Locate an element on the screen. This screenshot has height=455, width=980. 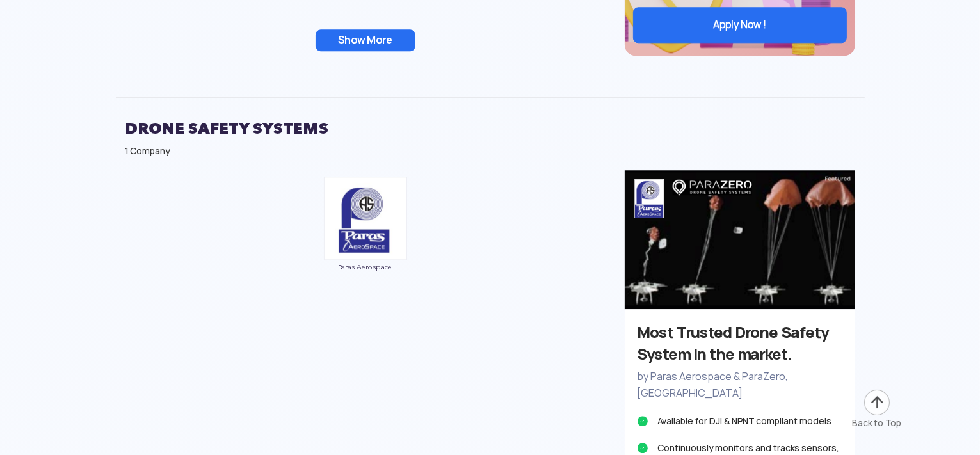
div: Back to Top is located at coordinates (877, 423).